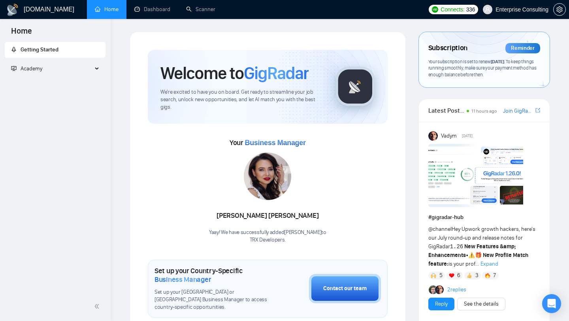 This screenshot has height=321, width=569. What do you see at coordinates (519, 111) in the screenshot?
I see `a: Join GigRadar Slack Community` at bounding box center [519, 111].